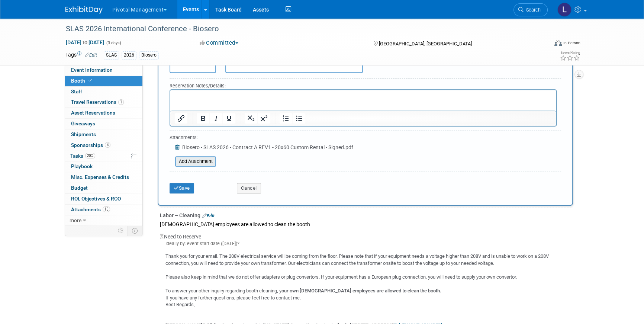 The width and height of the screenshot is (644, 324). What do you see at coordinates (363, 86) in the screenshot?
I see `div: Reservation Notes/Details:` at bounding box center [363, 86].